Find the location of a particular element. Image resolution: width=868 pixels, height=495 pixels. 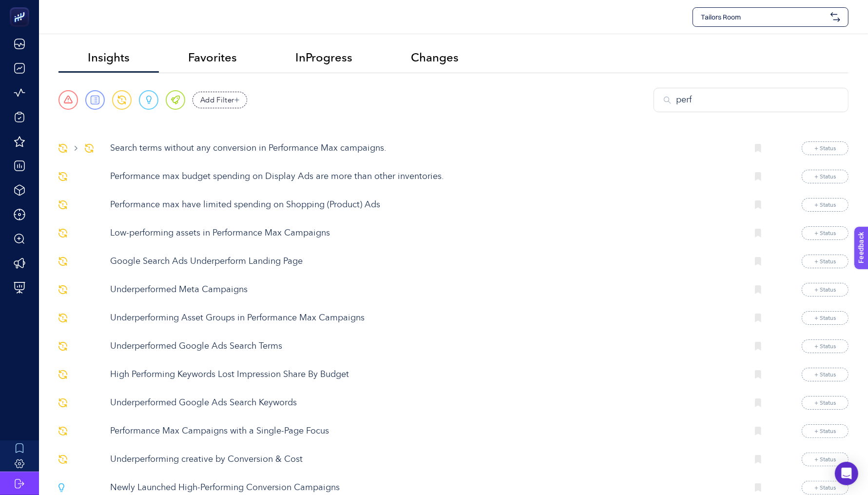

p: Newly Launched High-Performing Conversion Campaigns is located at coordinates (425, 489).